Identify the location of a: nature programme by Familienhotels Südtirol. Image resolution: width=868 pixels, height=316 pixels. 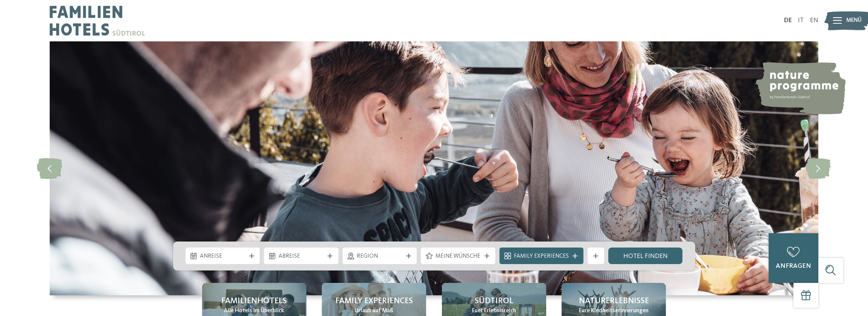
(800, 88).